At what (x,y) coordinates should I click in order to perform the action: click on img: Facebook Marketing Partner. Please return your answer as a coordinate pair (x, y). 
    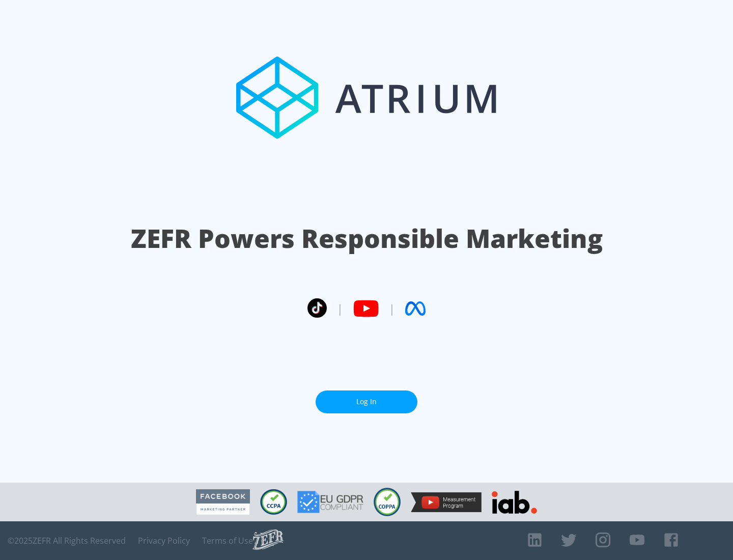
    Looking at the image, I should click on (223, 502).